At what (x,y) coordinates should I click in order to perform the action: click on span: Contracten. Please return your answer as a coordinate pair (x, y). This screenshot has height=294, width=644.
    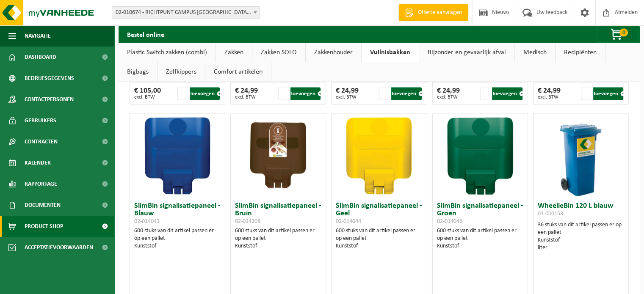
    Looking at the image, I should click on (41, 142).